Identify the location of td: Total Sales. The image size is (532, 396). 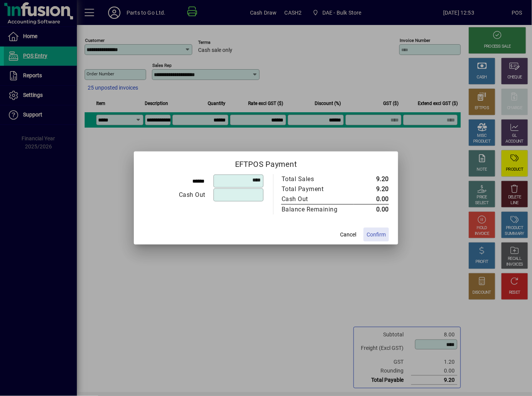
(318, 180).